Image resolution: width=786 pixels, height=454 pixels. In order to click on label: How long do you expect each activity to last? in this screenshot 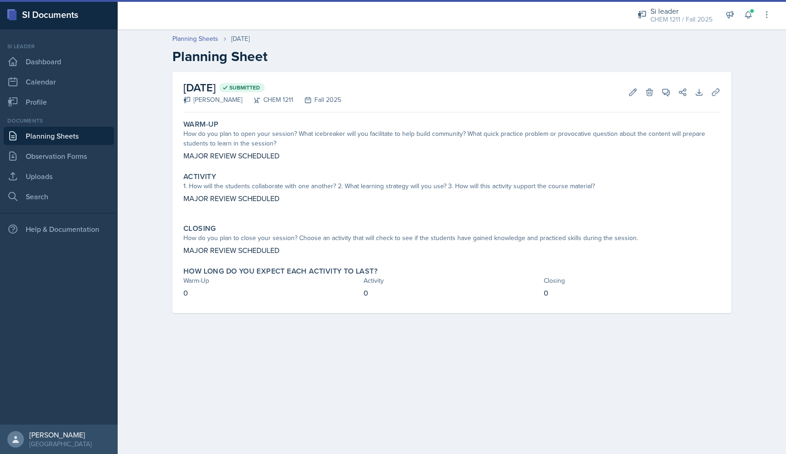, I will do `click(280, 272)`.